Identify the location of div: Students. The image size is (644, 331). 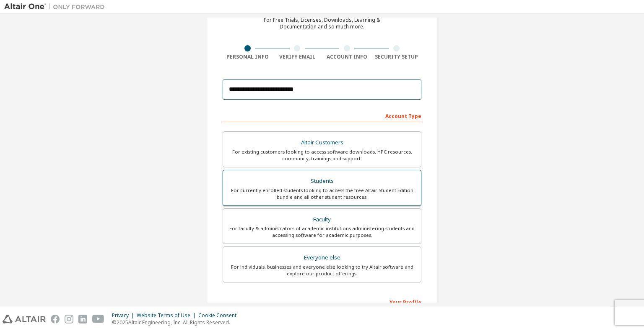
(322, 181).